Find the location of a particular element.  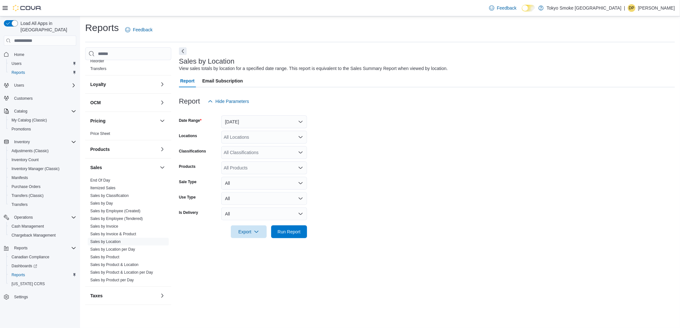

button: Sales is located at coordinates (124, 168).